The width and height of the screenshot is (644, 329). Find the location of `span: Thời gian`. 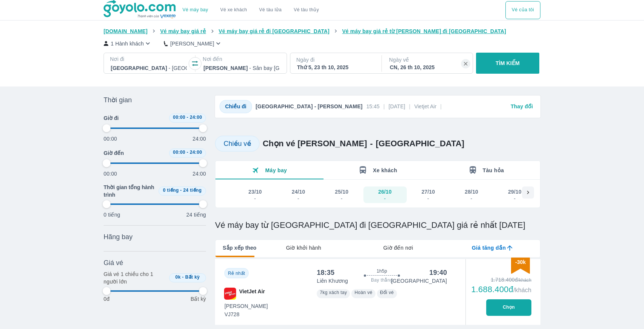

span: Thời gian is located at coordinates (118, 100).